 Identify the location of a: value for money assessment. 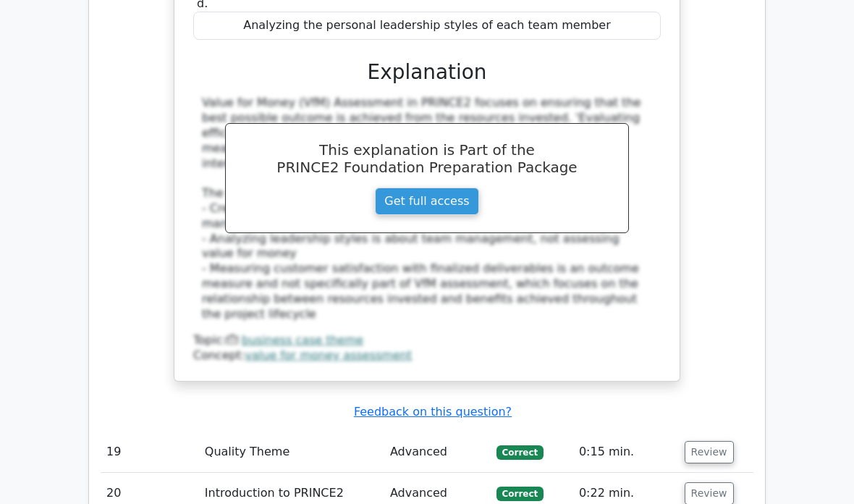
(328, 355).